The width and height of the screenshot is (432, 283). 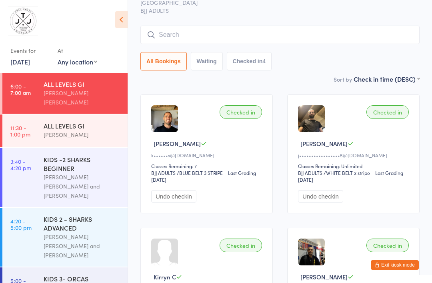 I want to click on button: Waiting, so click(x=207, y=61).